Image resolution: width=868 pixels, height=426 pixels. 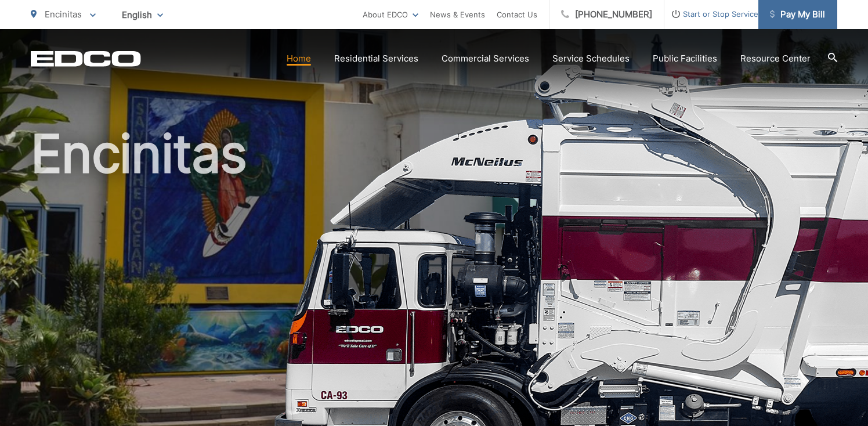 I want to click on a: Contact Us, so click(x=517, y=14).